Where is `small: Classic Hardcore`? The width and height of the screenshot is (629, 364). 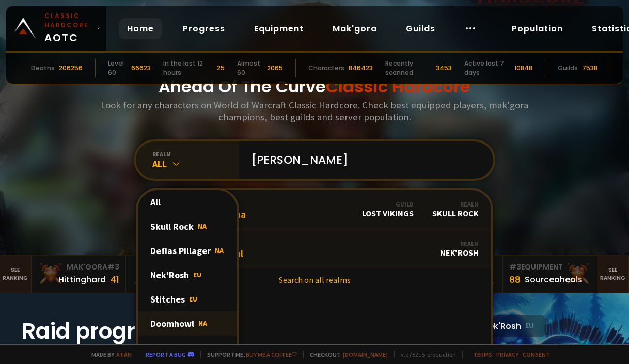
small: Classic Hardcore is located at coordinates (68, 20).